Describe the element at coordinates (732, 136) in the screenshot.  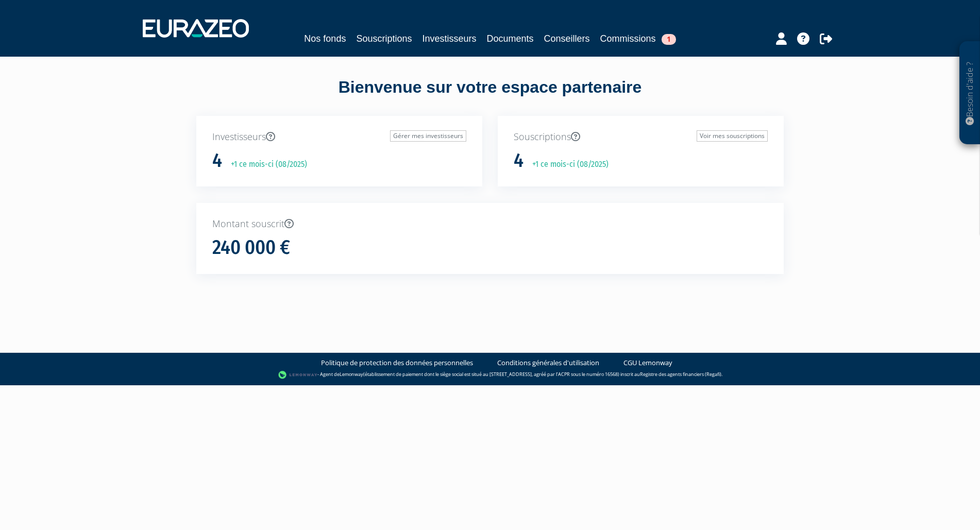
I see `a: Voir mes souscriptions` at that location.